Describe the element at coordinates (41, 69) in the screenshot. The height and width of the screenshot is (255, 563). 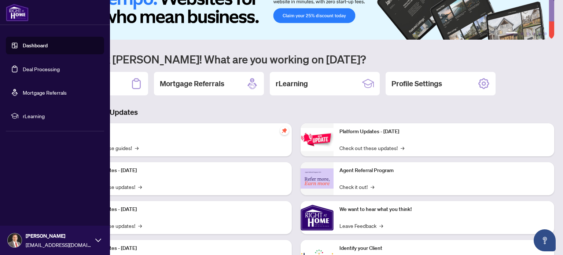
I see `a: Deal Processing` at that location.